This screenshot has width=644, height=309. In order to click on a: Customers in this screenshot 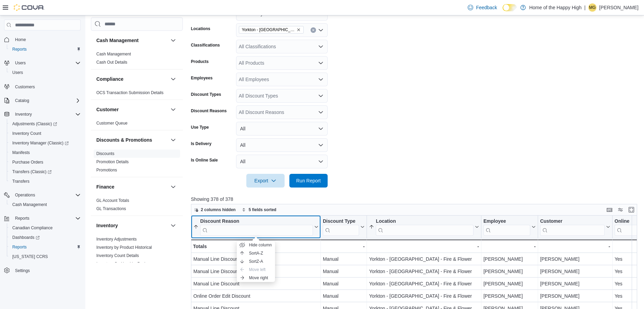, I will do `click(25, 87)`.